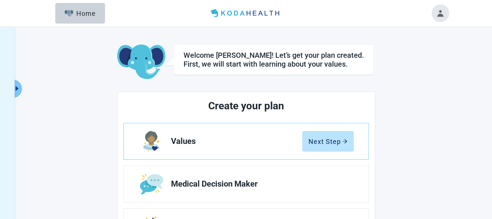 The image size is (492, 219). Describe the element at coordinates (80, 13) in the screenshot. I see `button: ElephantHome` at that location.